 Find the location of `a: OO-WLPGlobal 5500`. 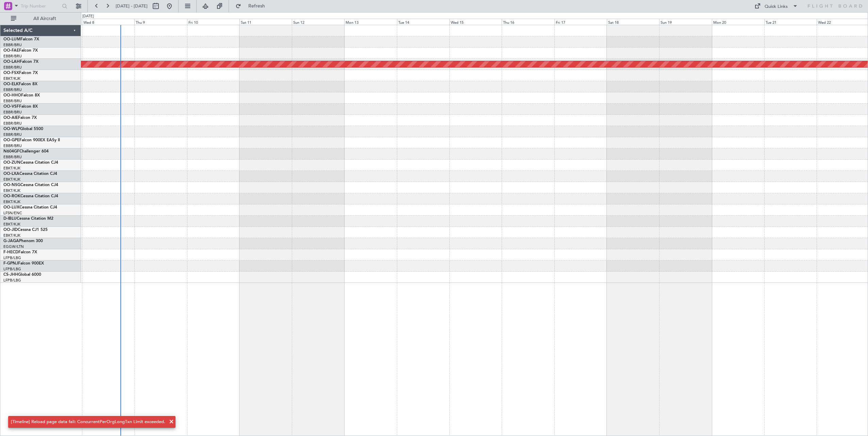

a: OO-WLPGlobal 5500 is located at coordinates (23, 129).